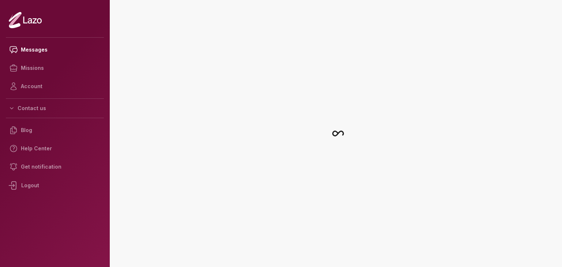  Describe the element at coordinates (55, 130) in the screenshot. I see `a: Blog` at that location.